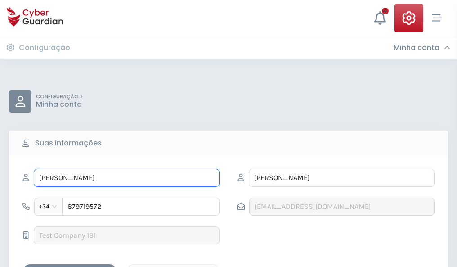 Image resolution: width=457 pixels, height=267 pixels. What do you see at coordinates (416, 48) in the screenshot?
I see `h3: Minha conta` at bounding box center [416, 48].